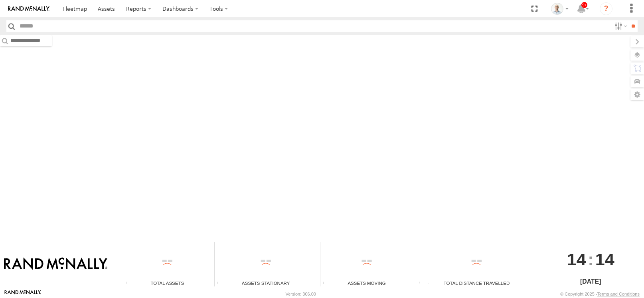 The width and height of the screenshot is (644, 298). Describe the element at coordinates (220, 283) in the screenshot. I see `div: Total number of assets current stationary.` at that location.